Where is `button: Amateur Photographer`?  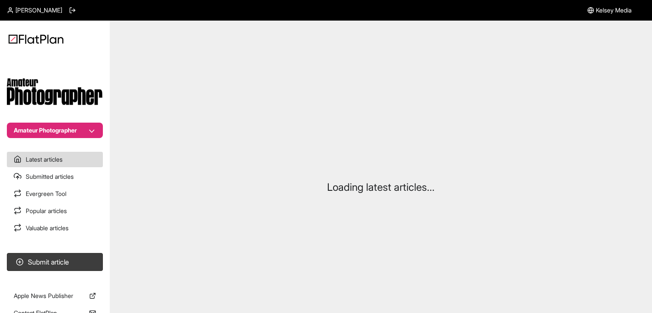
button: Amateur Photographer is located at coordinates (55, 130).